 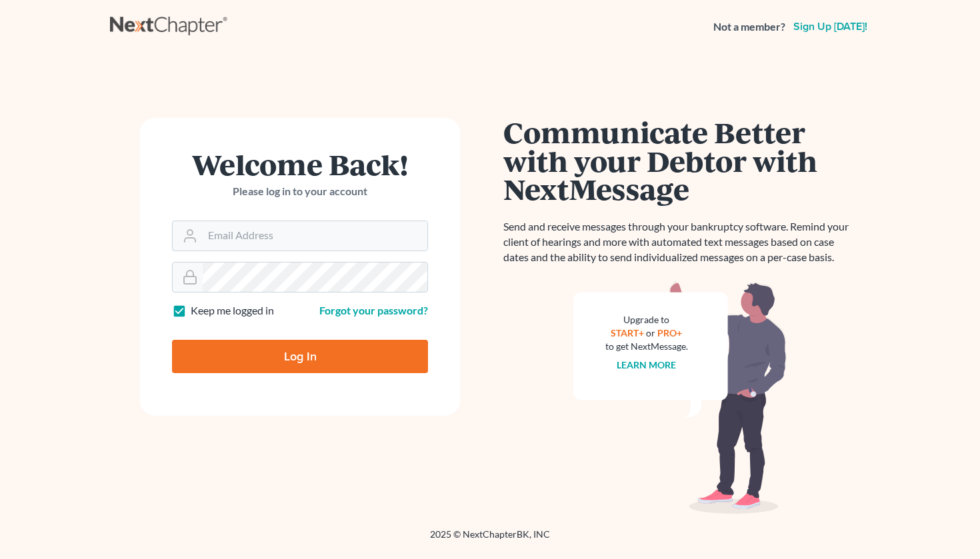 I want to click on p: Please log in to your account, so click(x=300, y=192).